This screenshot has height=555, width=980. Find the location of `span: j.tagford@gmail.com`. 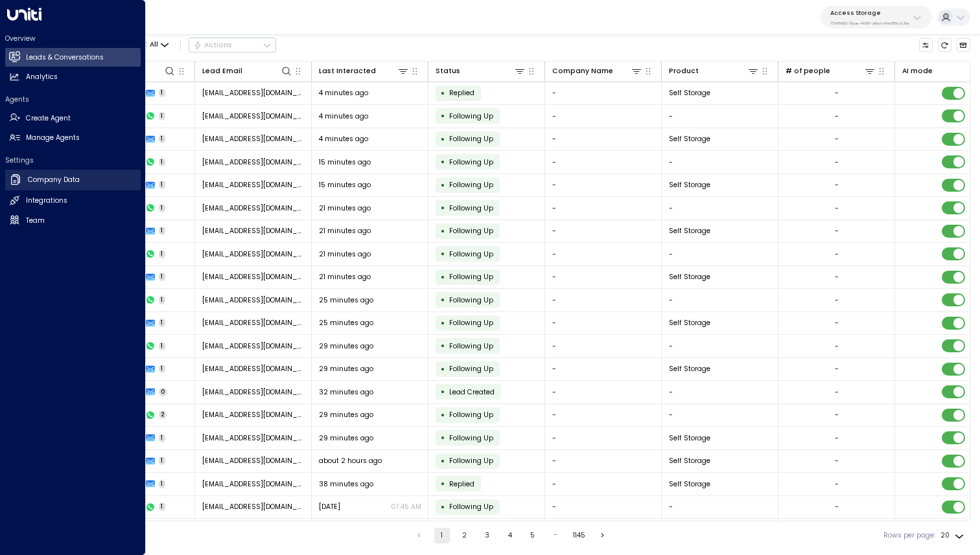

span: j.tagford@gmail.com is located at coordinates (254, 300).